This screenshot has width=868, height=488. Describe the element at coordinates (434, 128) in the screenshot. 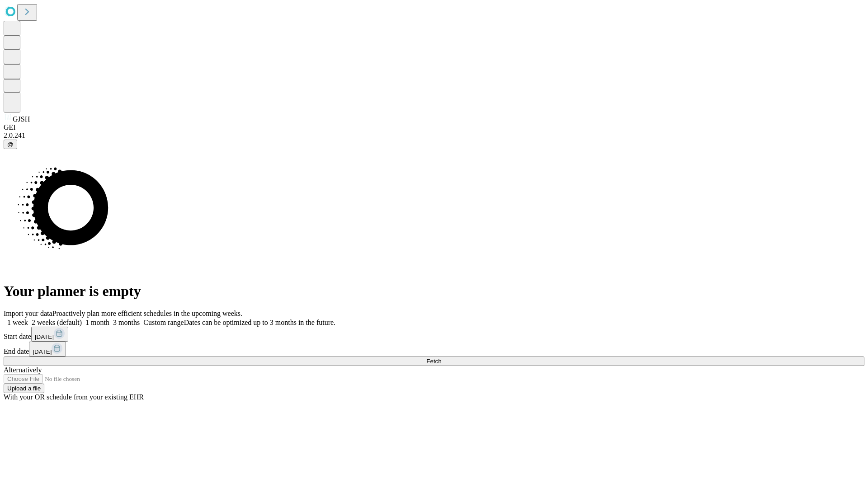

I see `div: GEI` at that location.